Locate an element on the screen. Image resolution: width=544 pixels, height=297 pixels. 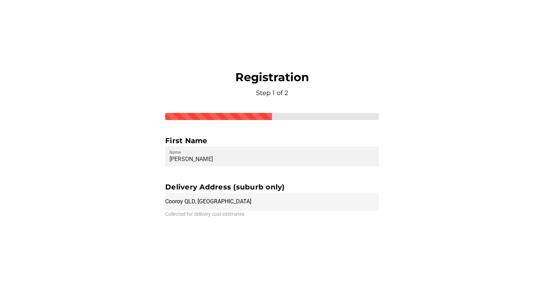
div: First Name is located at coordinates (272, 141).